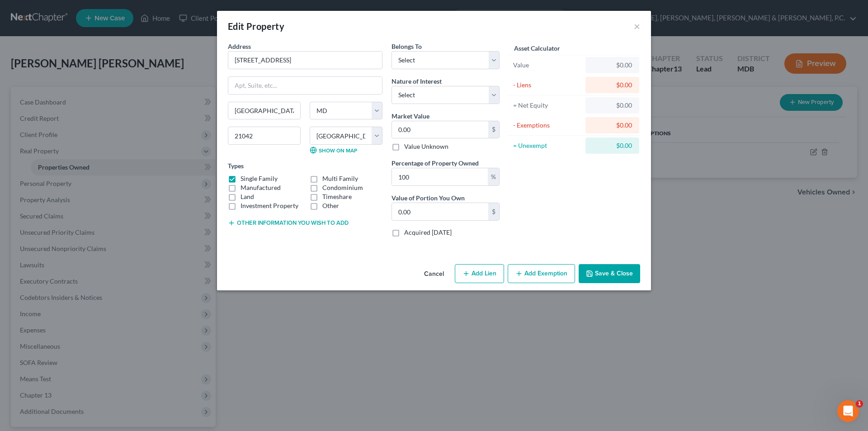 Image resolution: width=868 pixels, height=431 pixels. Describe the element at coordinates (340, 179) in the screenshot. I see `label: Multi Family` at that location.